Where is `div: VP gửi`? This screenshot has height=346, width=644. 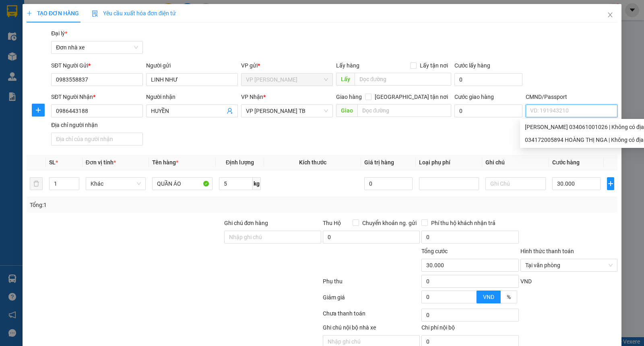 div: VP gửi is located at coordinates (287, 65).